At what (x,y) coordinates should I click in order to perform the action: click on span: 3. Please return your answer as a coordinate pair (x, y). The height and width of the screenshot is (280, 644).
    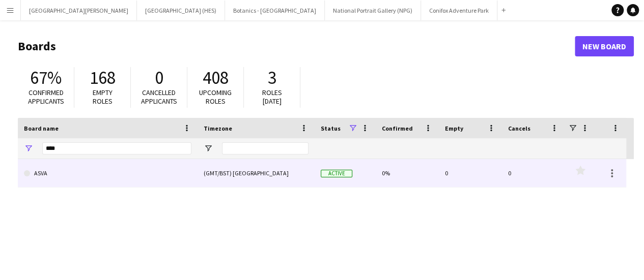
    Looking at the image, I should click on (272, 78).